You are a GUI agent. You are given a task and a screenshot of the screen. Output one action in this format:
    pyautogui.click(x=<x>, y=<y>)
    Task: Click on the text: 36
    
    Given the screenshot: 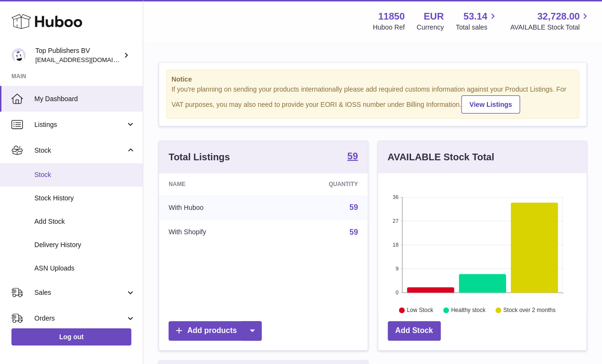 What is the action you would take?
    pyautogui.click(x=395, y=197)
    